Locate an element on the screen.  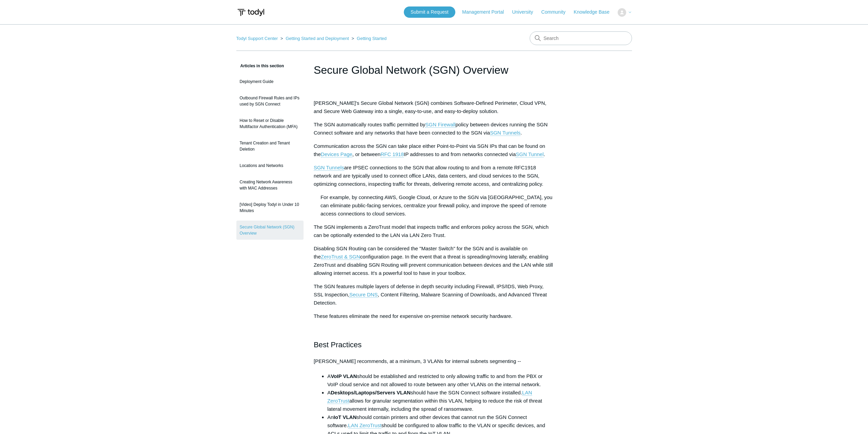
span: ZeroTrust & SGN is located at coordinates (340, 256).